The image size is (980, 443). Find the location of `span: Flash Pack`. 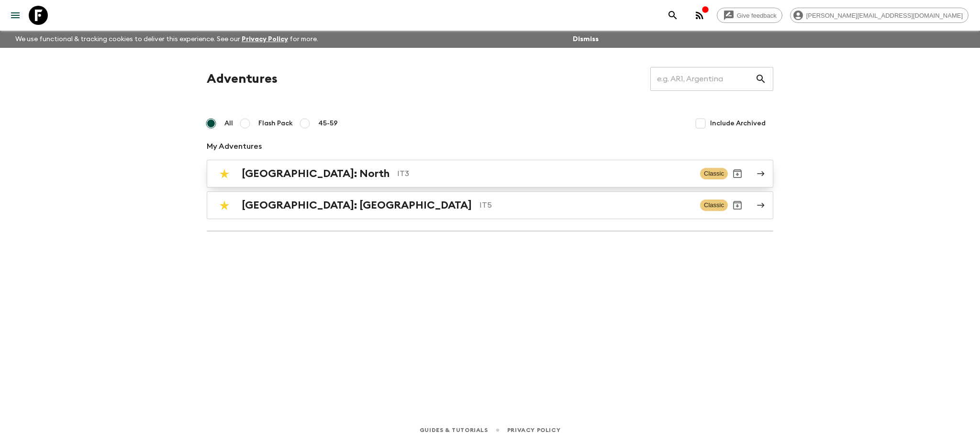

span: Flash Pack is located at coordinates (275, 124).